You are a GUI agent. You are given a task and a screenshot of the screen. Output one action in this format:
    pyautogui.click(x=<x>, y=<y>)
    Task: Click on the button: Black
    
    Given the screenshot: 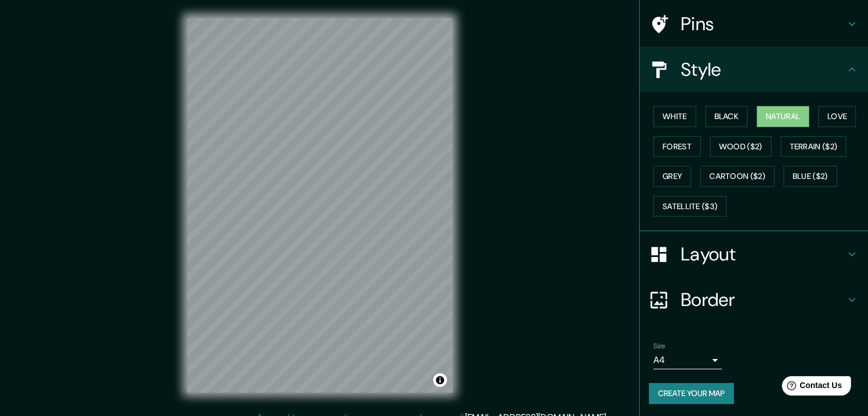 What is the action you would take?
    pyautogui.click(x=727, y=116)
    